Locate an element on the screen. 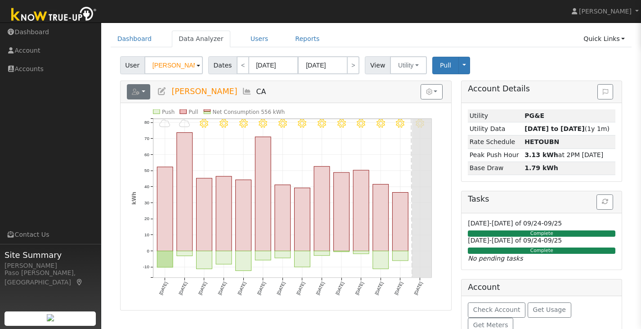 This screenshot has height=329, width=641. i: 9/14 - MostlyClear is located at coordinates (263, 123).